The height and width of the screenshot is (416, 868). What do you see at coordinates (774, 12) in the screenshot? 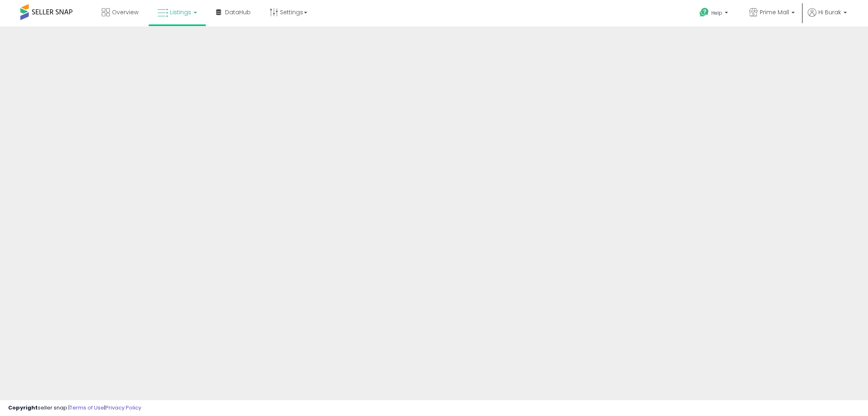
I see `span: Prime Mall` at bounding box center [774, 12].